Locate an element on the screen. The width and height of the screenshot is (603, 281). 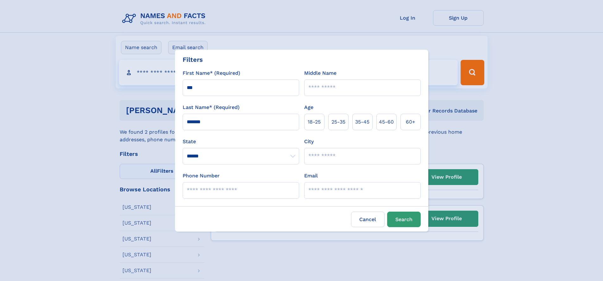
label: Email is located at coordinates (311, 176).